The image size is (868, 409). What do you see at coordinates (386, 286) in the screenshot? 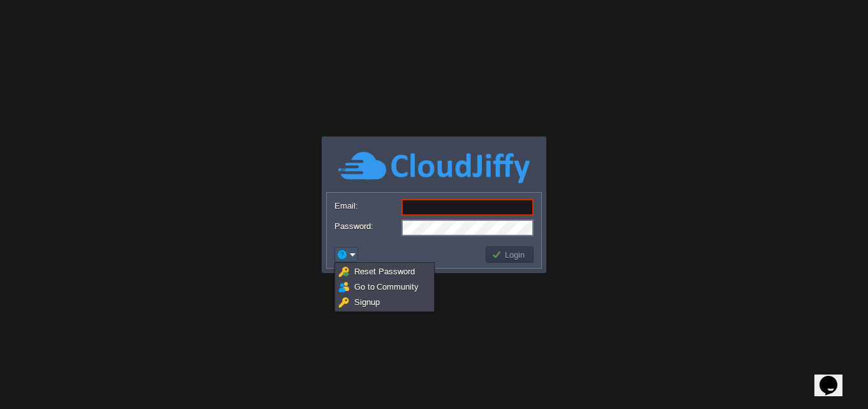
I see `span: Go to Community` at bounding box center [386, 286].